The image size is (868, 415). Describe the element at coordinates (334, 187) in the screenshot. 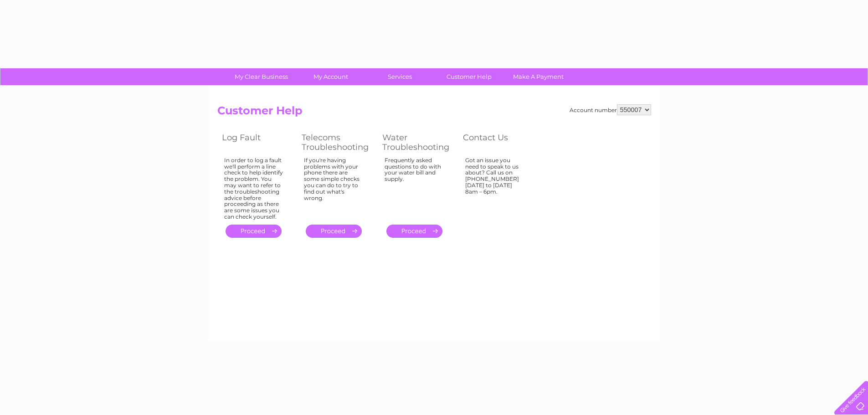

I see `div: If you're having problems with your phone there are some simple checks you can do to try to find ...` at that location.